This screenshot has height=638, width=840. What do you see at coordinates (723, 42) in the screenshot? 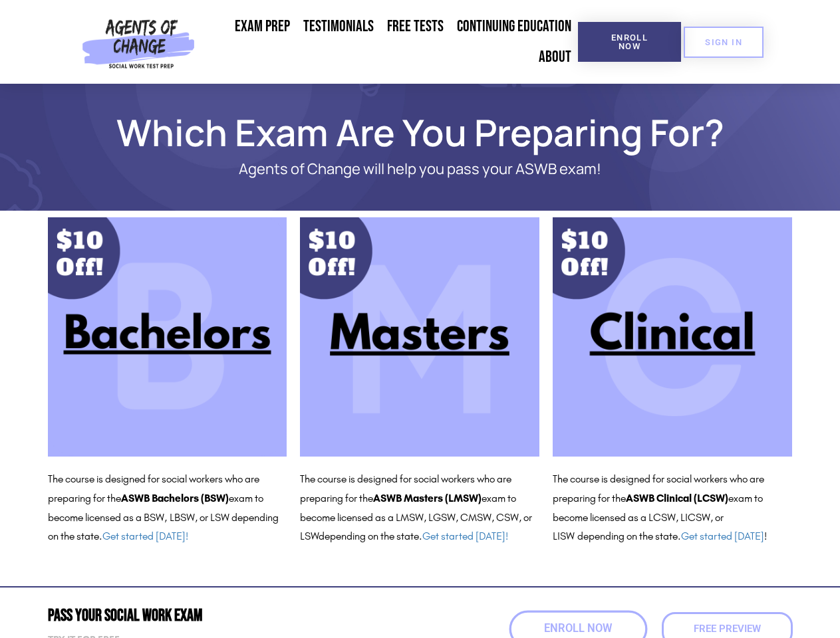
I see `span: SIGN IN` at bounding box center [723, 42].